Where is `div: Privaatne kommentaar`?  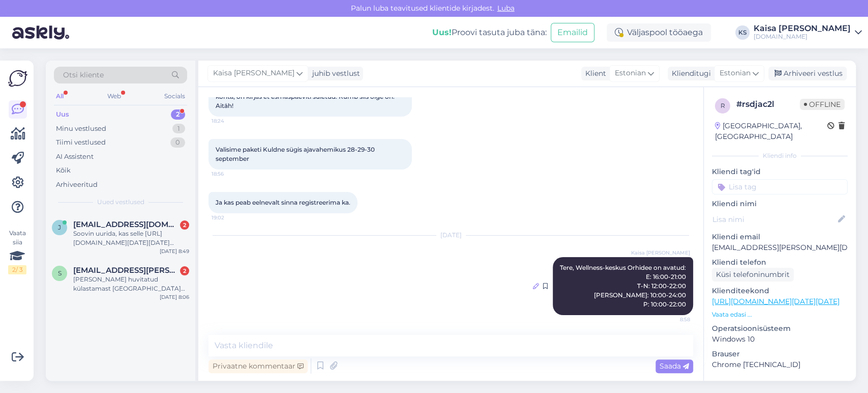
div: Privaatne kommentaar is located at coordinates (258, 366).